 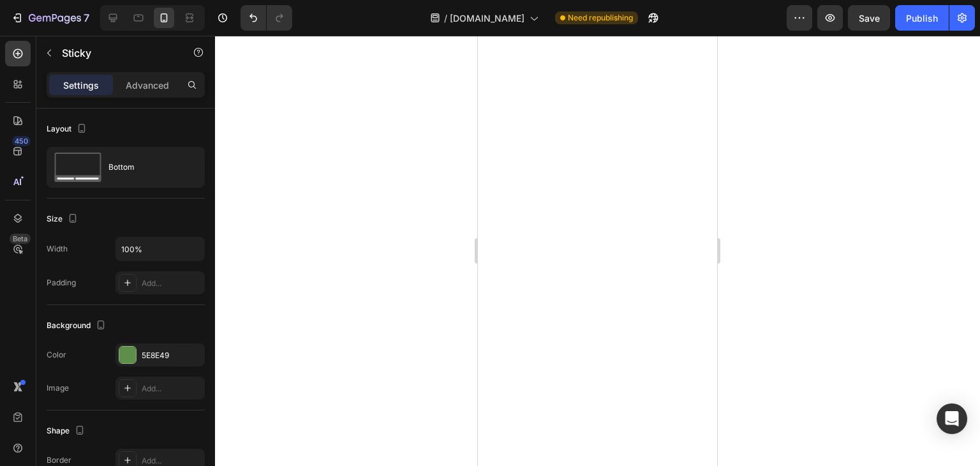 What do you see at coordinates (869, 18) in the screenshot?
I see `button: Save` at bounding box center [869, 18].